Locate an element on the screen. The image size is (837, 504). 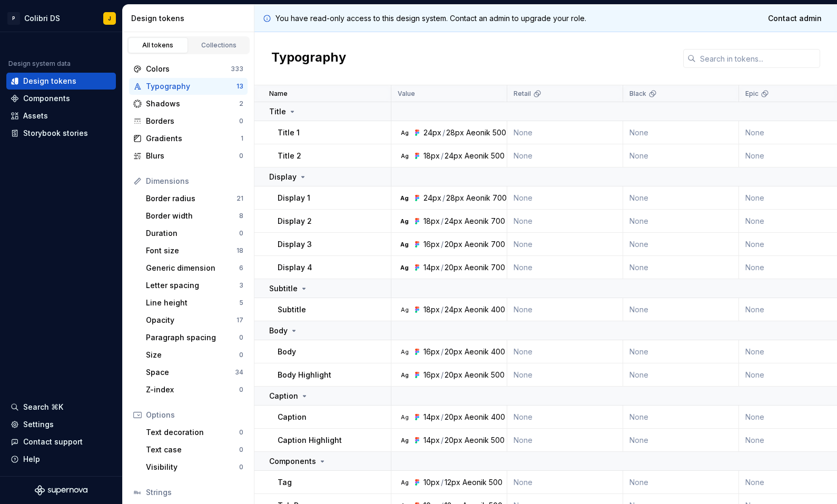
div: Borders is located at coordinates (192, 121).